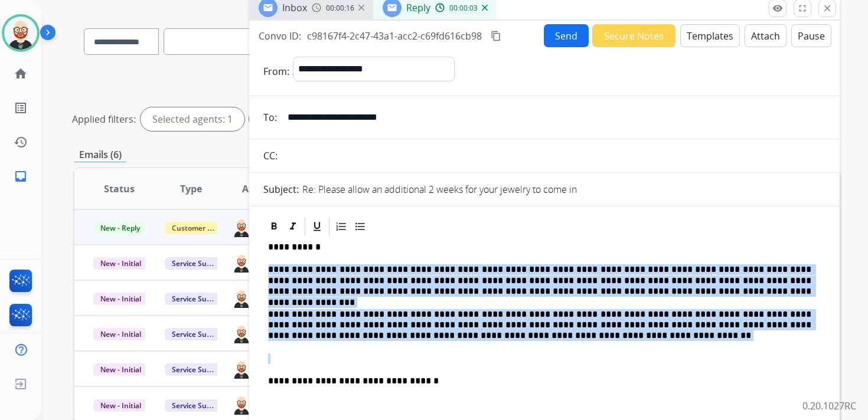 This screenshot has height=420, width=868. What do you see at coordinates (21, 108) in the screenshot?
I see `mat-icon: list_alt` at bounding box center [21, 108].